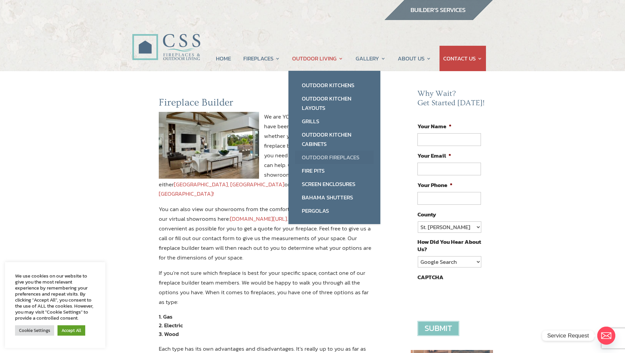 The height and width of the screenshot is (353, 625). Describe the element at coordinates (266, 326) in the screenshot. I see `li: Electric` at that location.